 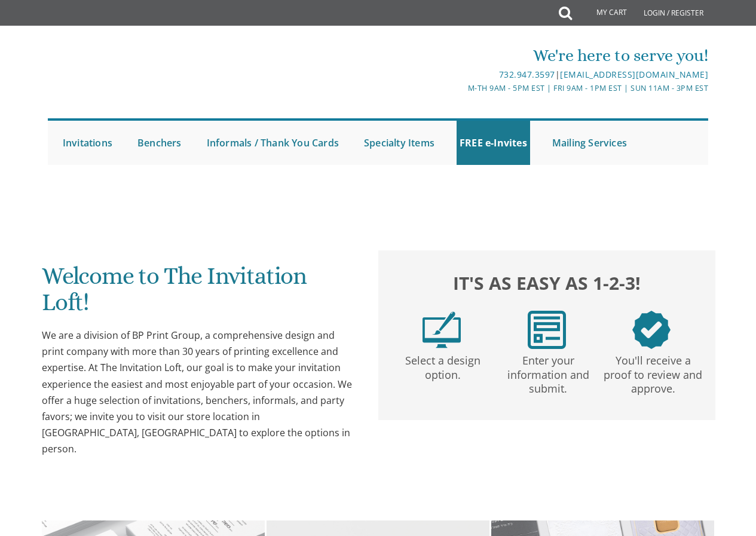 I want to click on img: step1.png, so click(x=442, y=330).